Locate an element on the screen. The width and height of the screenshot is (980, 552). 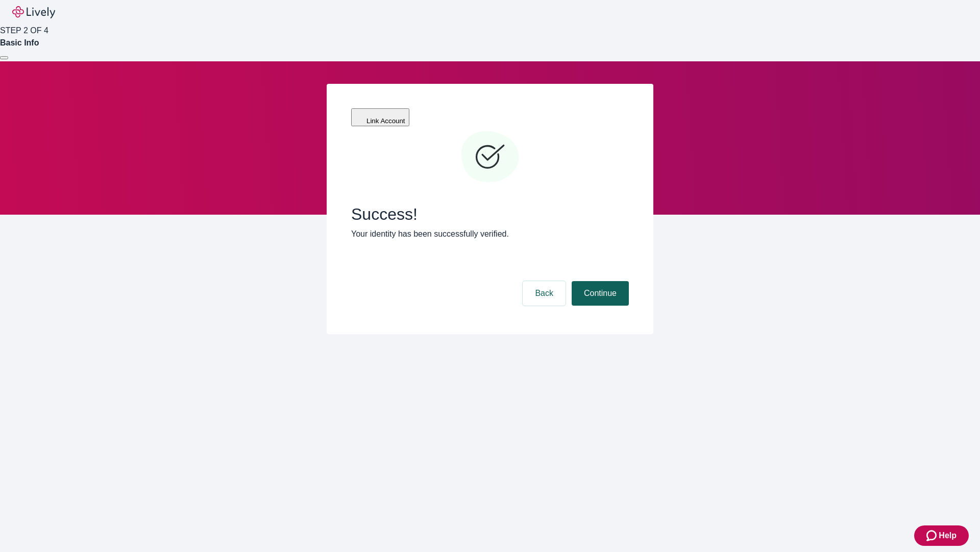
svg: Checkmark icon is located at coordinates (490, 157).